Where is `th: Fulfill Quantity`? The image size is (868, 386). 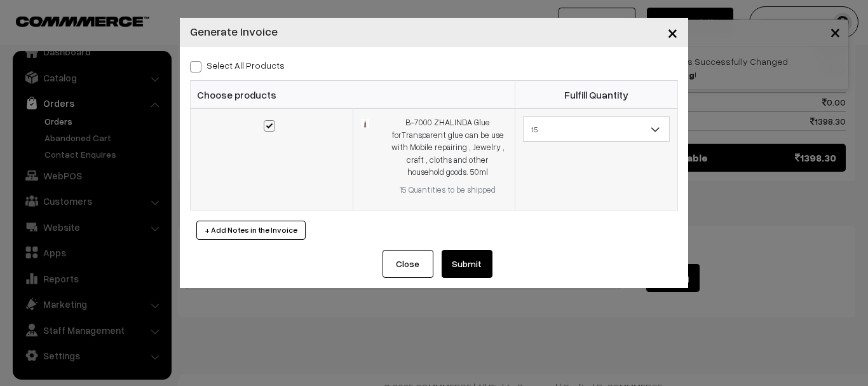
th: Fulfill Quantity is located at coordinates (597, 95).